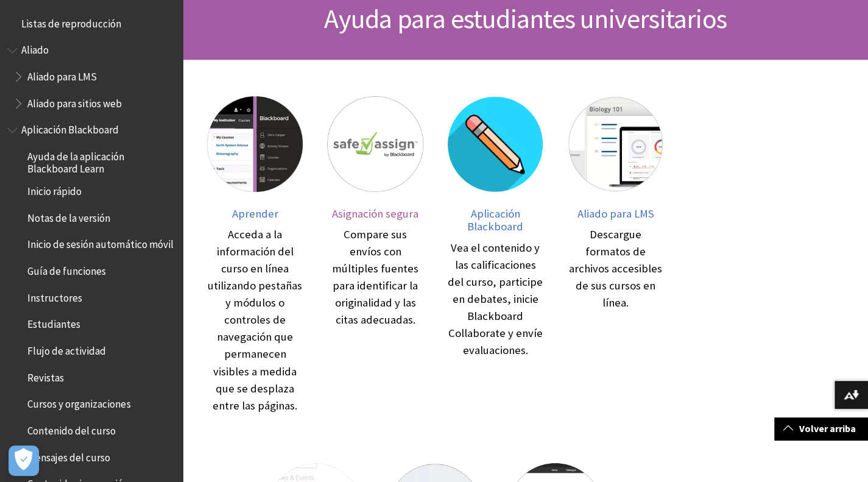  Describe the element at coordinates (54, 324) in the screenshot. I see `font: Estudiantes` at that location.